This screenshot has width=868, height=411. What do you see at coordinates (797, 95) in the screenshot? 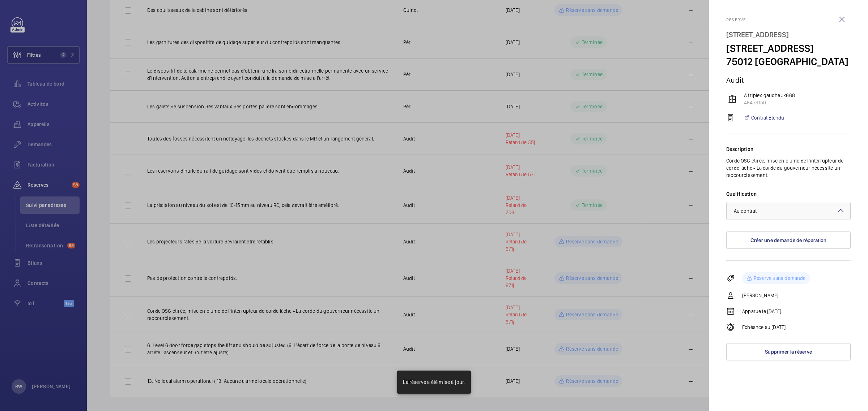
I see `p: A triplex gauche Jk668` at bounding box center [797, 95].